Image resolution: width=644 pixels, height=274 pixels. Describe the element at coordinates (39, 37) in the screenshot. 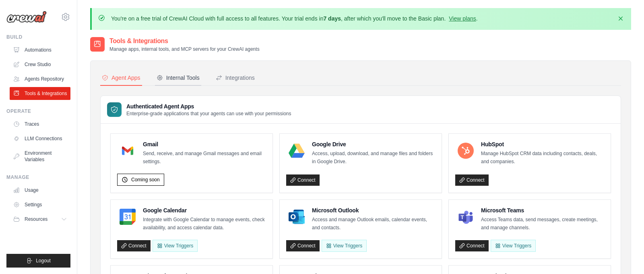

I see `div: Build` at that location.